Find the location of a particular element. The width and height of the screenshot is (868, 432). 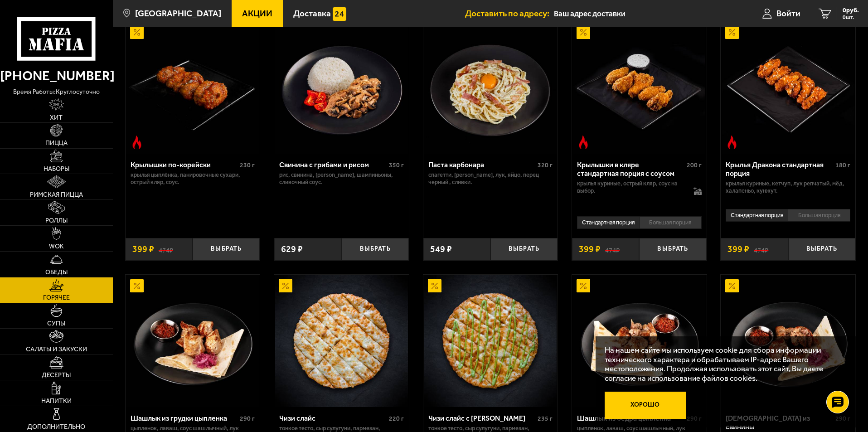

span: Хит is located at coordinates (56, 118).